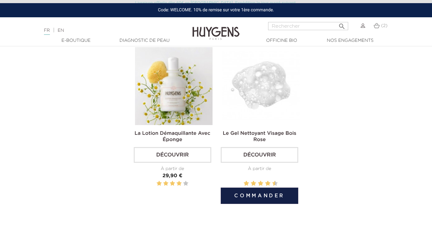  Describe the element at coordinates (268, 183) in the screenshot. I see `label: 8` at that location.